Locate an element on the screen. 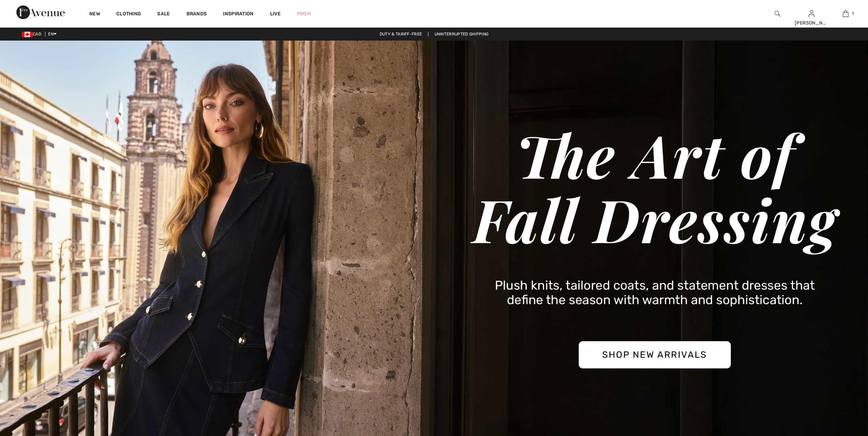 Image resolution: width=868 pixels, height=436 pixels. span: 1 is located at coordinates (853, 13).